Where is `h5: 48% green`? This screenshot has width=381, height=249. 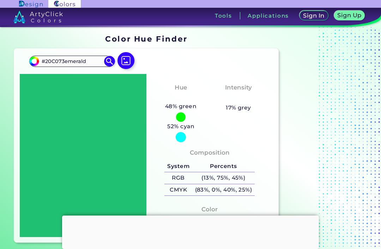
h5: 48% green is located at coordinates (180, 106).